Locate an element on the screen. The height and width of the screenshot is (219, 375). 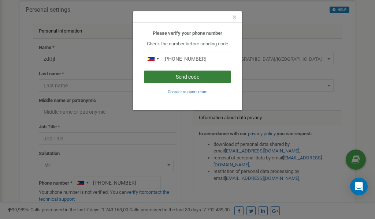
input: 0905 123 4567 is located at coordinates (187, 59).